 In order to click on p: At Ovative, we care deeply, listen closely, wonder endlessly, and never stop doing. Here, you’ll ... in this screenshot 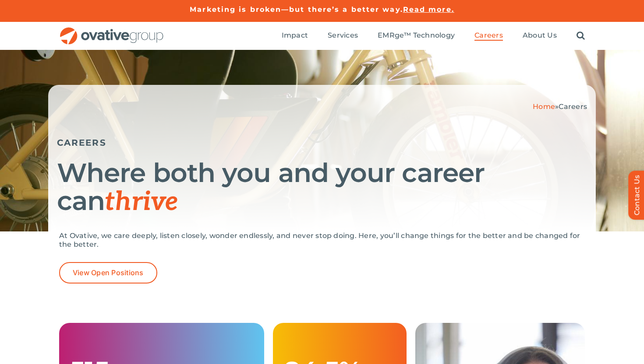, I will do `click(322, 240)`.